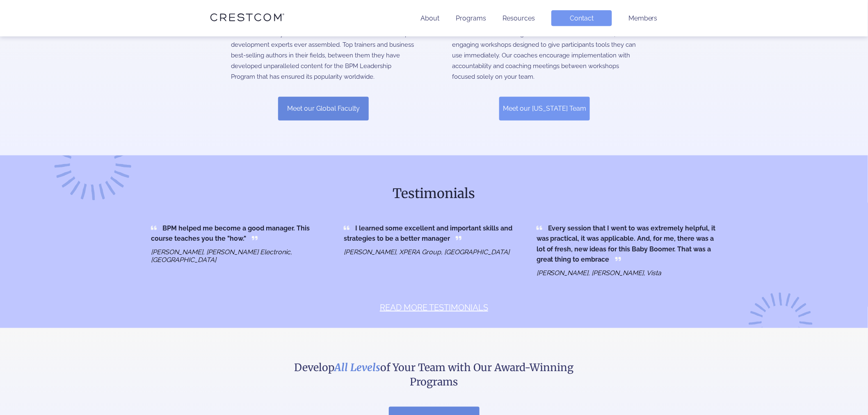 This screenshot has height=415, width=868. What do you see at coordinates (471, 18) in the screenshot?
I see `a: Programs` at bounding box center [471, 18].